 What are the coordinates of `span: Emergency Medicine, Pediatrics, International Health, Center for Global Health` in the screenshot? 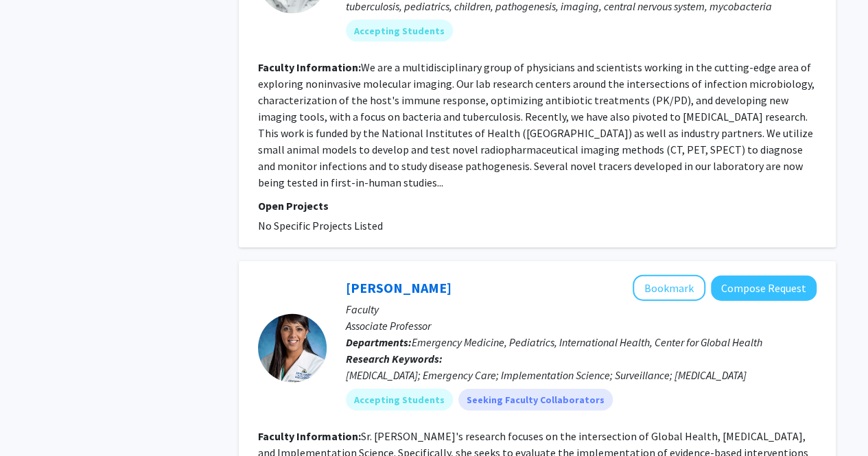 It's located at (587, 342).